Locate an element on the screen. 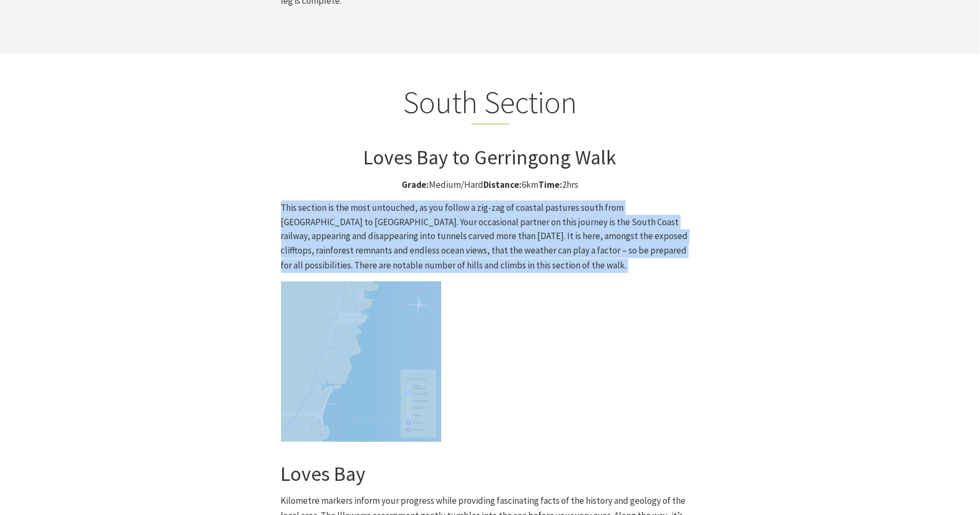  p: Medium/Hard 6km 2hrs is located at coordinates (490, 185).